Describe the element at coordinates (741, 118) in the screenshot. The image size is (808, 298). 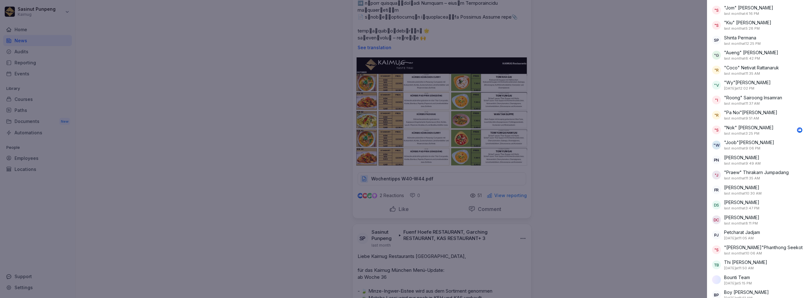
I see `p: September 17, 2025 at 9:51 AM` at that location.